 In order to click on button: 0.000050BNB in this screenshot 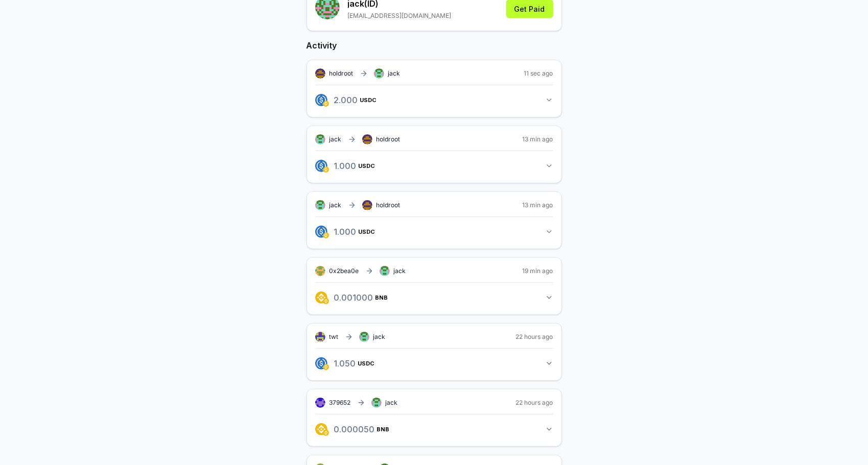, I will do `click(434, 429)`.